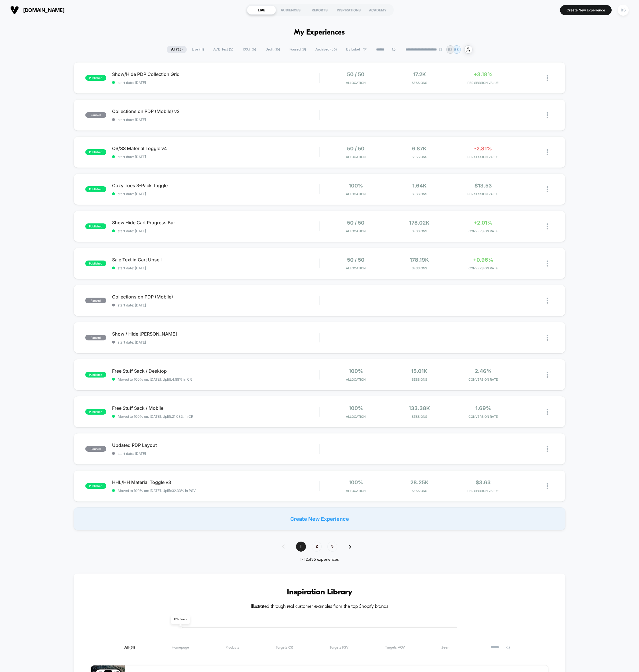  I want to click on div: REPORTS, so click(320, 10).